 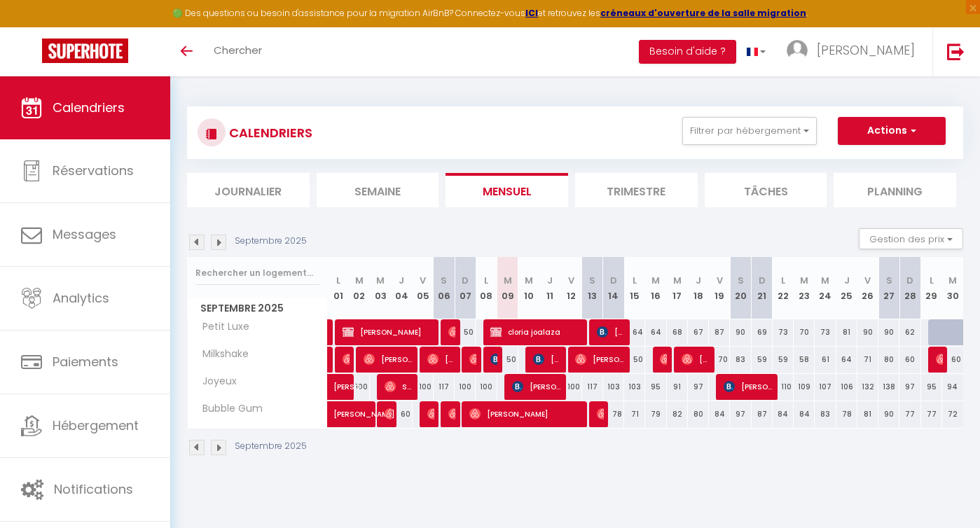 I want to click on button: Actions, so click(x=892, y=131).